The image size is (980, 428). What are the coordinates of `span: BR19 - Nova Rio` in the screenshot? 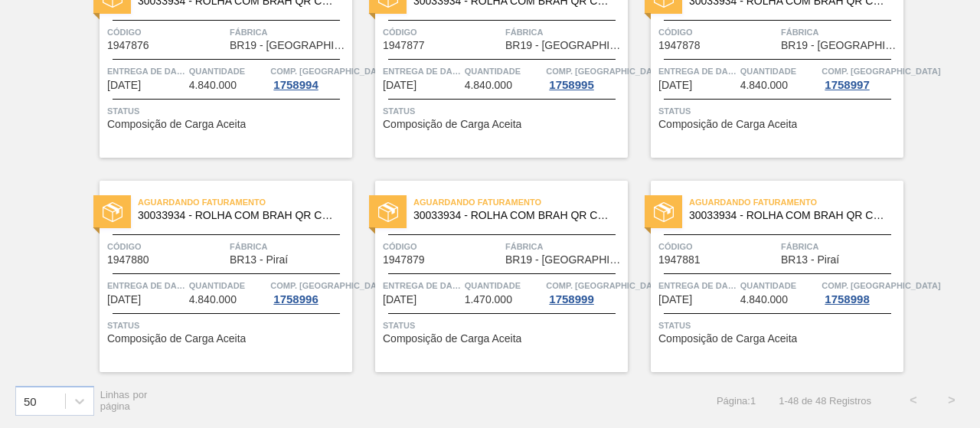 It's located at (564, 259).